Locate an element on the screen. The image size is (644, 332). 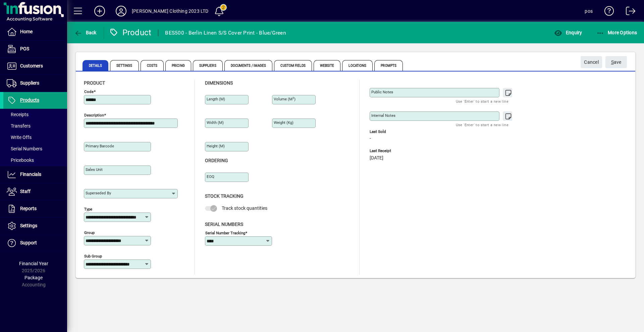
span: Last Sold is located at coordinates (420, 132).